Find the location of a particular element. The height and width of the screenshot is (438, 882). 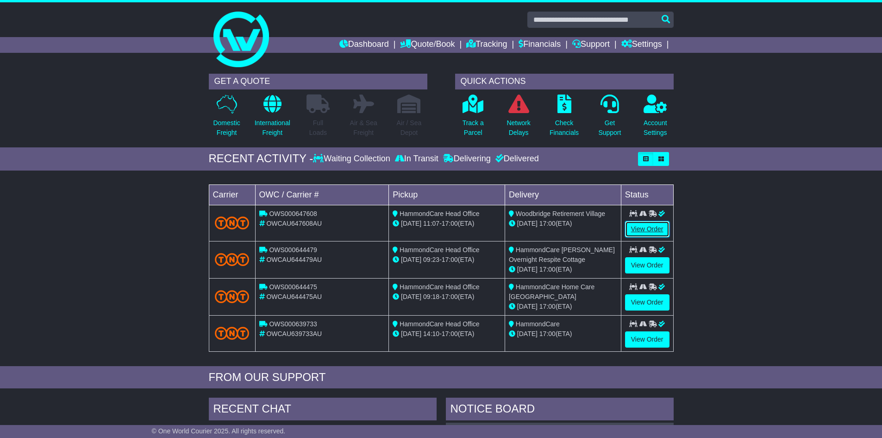

span: 09:18 is located at coordinates (431, 296).